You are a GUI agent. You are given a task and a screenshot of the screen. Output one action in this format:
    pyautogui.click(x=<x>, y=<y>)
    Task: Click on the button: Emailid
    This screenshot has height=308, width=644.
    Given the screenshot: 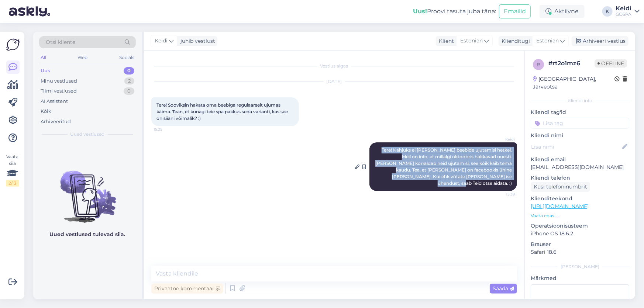 What is the action you would take?
    pyautogui.click(x=515, y=12)
    